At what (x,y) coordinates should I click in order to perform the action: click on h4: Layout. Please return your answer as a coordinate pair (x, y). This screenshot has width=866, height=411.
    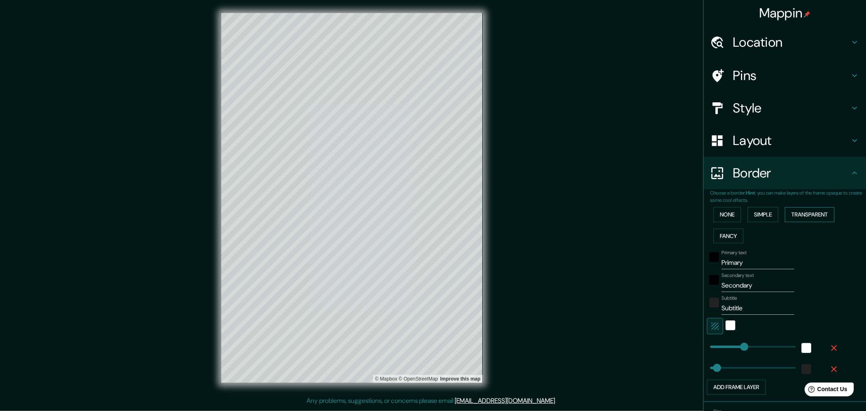
    Looking at the image, I should click on (791, 140).